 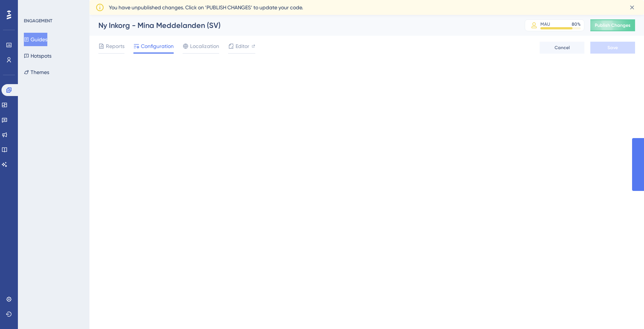 I want to click on div: Ny Inkorg - Mina Meddelanden (SV), so click(x=302, y=25).